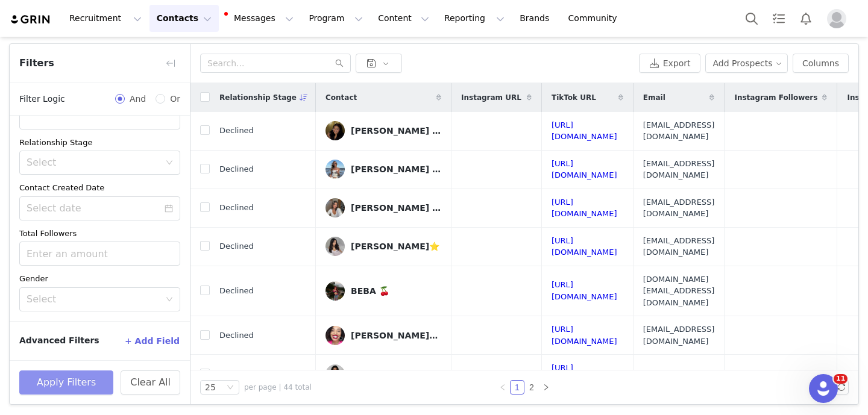  What do you see at coordinates (778, 19) in the screenshot?
I see `a: Tasks` at bounding box center [778, 19].